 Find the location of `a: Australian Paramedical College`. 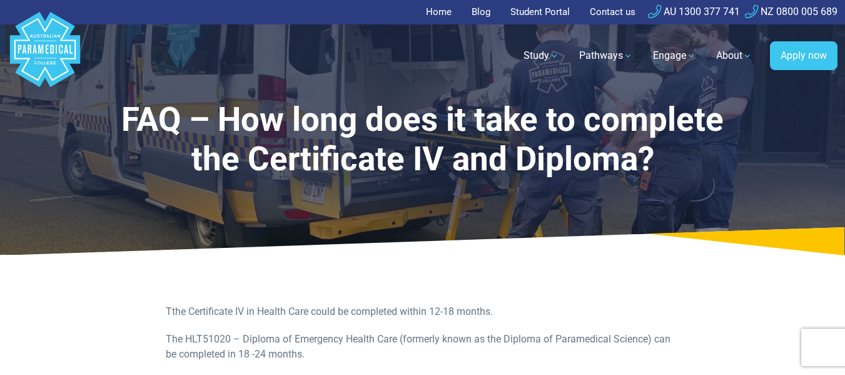

a: Australian Paramedical College is located at coordinates (45, 56).